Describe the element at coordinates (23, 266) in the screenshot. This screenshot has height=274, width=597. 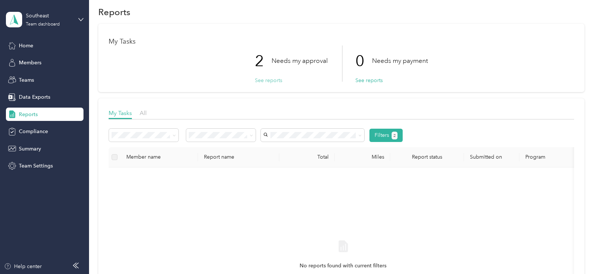
I see `div: Help center` at that location.